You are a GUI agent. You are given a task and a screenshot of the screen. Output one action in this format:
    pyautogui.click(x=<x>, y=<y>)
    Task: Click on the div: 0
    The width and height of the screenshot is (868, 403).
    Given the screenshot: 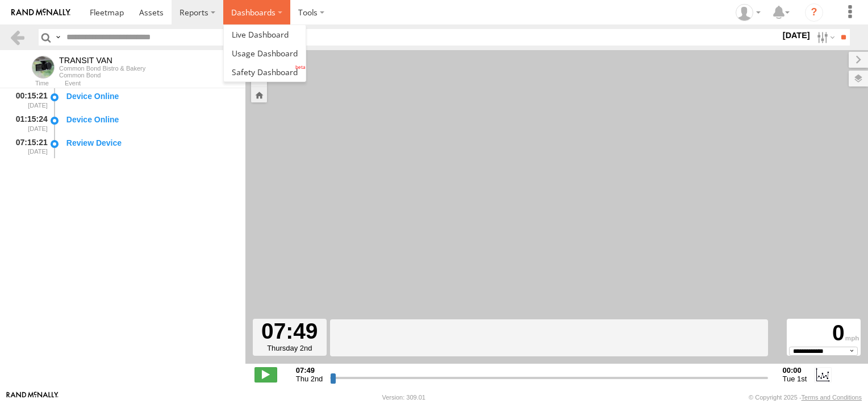 What is the action you would take?
    pyautogui.click(x=824, y=333)
    